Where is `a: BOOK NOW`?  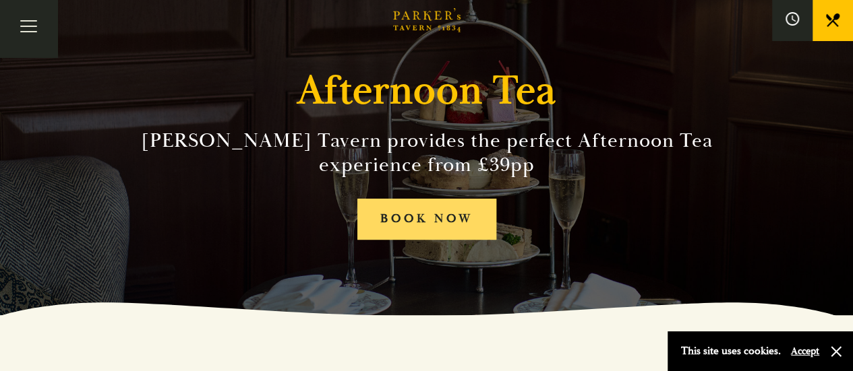 a: BOOK NOW is located at coordinates (427, 219).